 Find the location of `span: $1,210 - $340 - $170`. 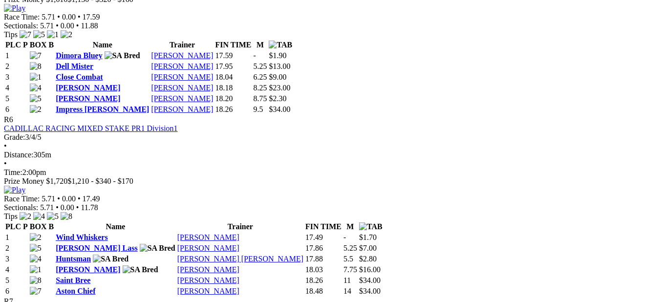

span: $1,210 - $340 - $170 is located at coordinates (100, 181).